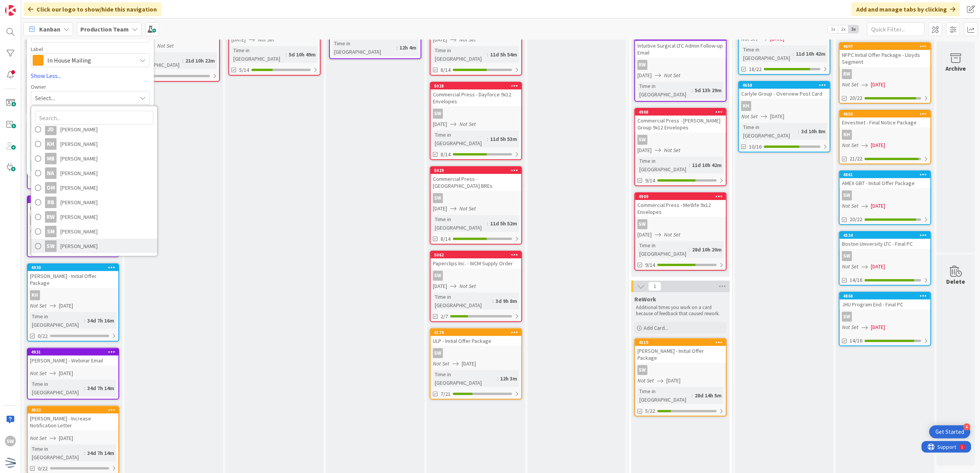 This screenshot has height=473, width=980. What do you see at coordinates (855, 159) in the screenshot?
I see `span: 21/22` at bounding box center [855, 159].